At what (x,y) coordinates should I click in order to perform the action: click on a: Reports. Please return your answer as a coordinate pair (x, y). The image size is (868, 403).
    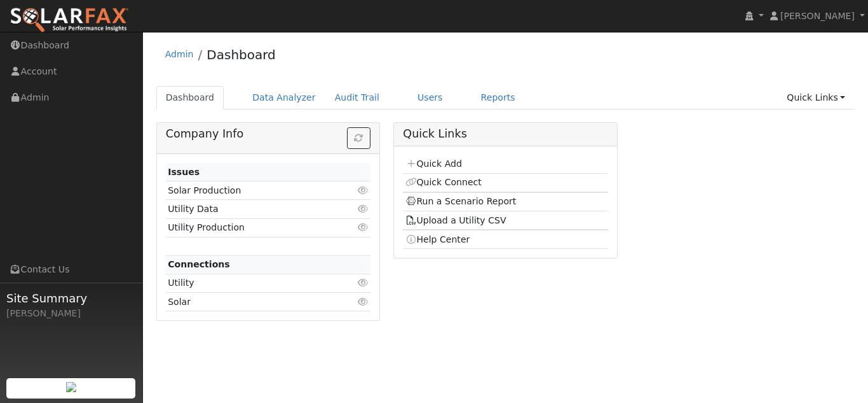
    Looking at the image, I should click on (498, 97).